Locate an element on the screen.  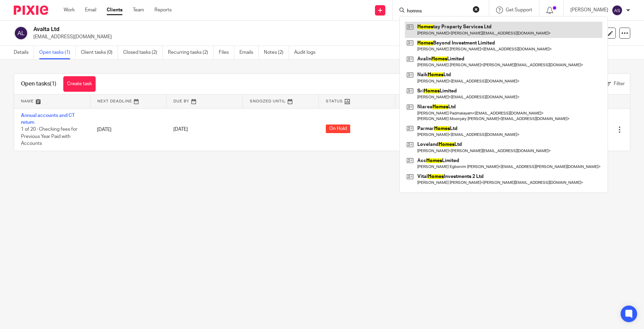
span: (1) is located at coordinates (53, 84).